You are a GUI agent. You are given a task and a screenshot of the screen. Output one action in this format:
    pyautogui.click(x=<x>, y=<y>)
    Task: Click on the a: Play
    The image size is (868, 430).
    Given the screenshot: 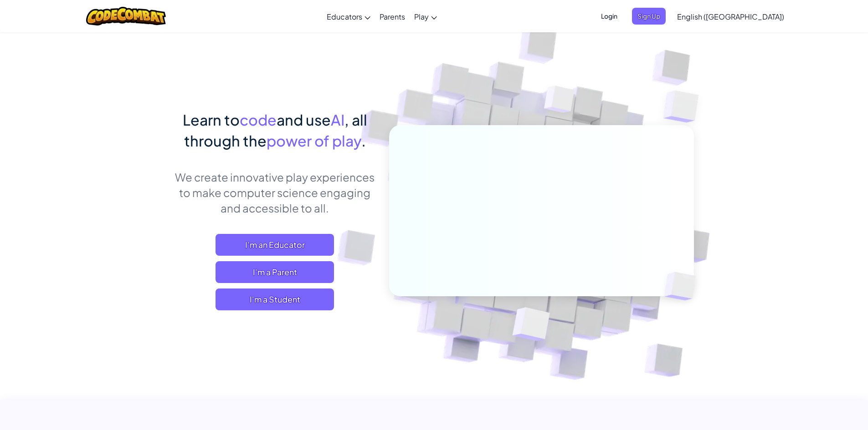 What is the action you would take?
    pyautogui.click(x=426, y=16)
    